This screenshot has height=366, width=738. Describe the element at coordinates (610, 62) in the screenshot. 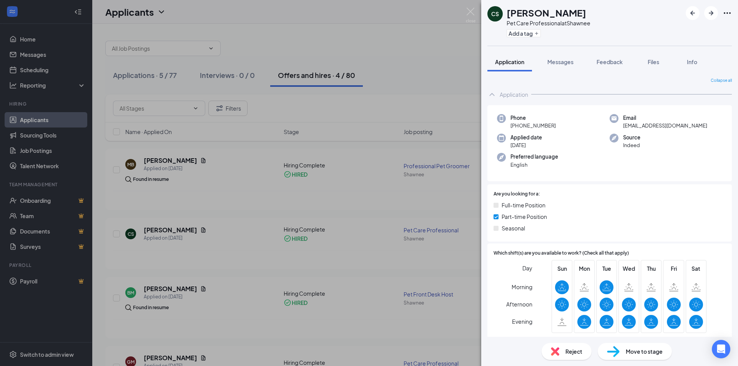

I see `span: Feedback` at that location.